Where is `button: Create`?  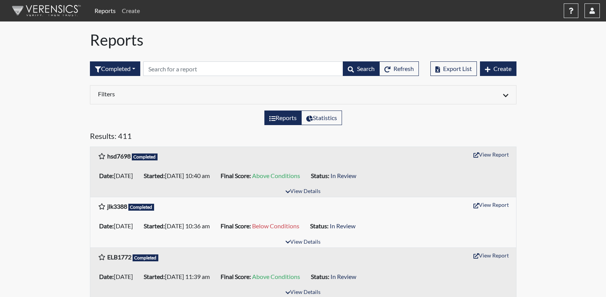
button: Create is located at coordinates (498, 69).